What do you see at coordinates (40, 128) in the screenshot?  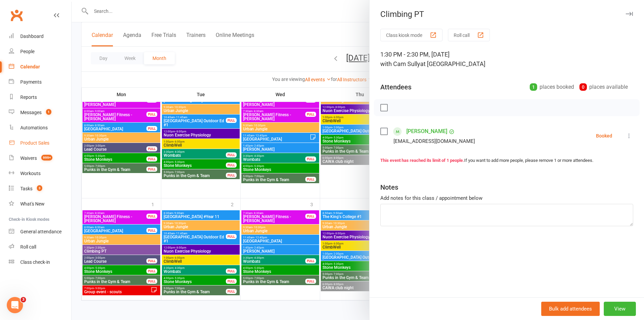 I see `a: Automations` at bounding box center [40, 128].